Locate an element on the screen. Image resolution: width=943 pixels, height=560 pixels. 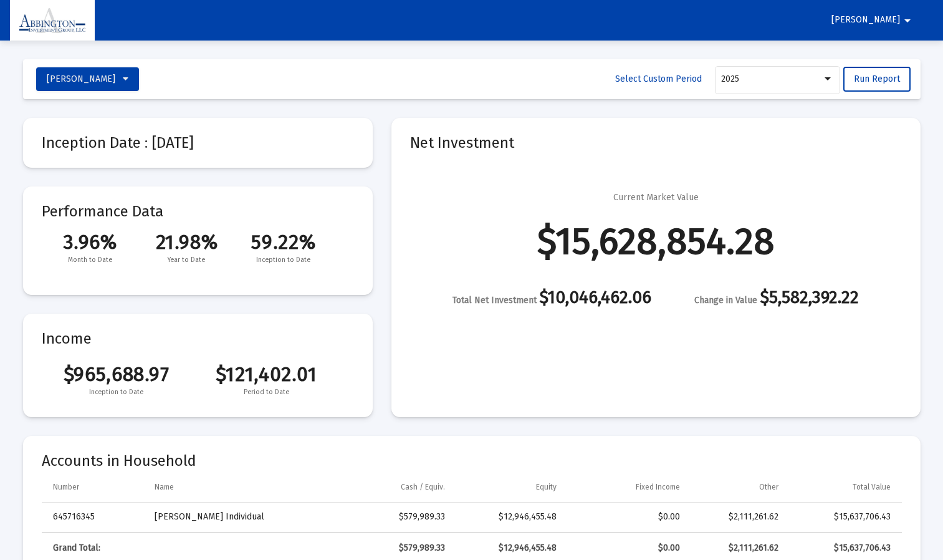
span: Total Net Investment is located at coordinates (494, 300).